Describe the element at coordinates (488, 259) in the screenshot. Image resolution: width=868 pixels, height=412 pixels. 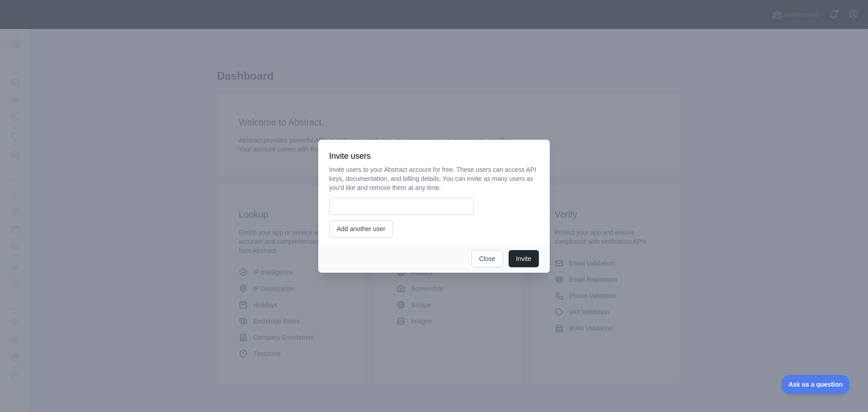
I see `button: Close` at that location.